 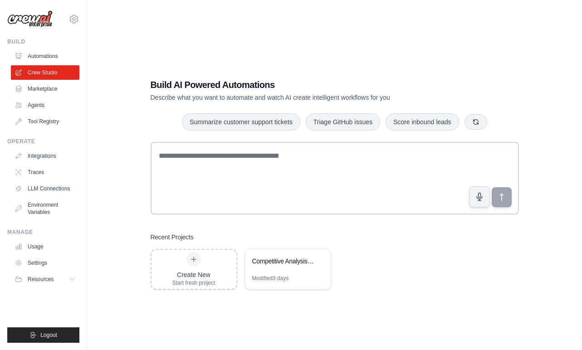 What do you see at coordinates (30, 19) in the screenshot?
I see `img: Logo` at bounding box center [30, 19].